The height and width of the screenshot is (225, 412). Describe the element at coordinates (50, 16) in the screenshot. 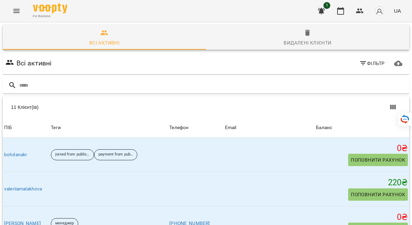

I see `span: For Business` at that location.